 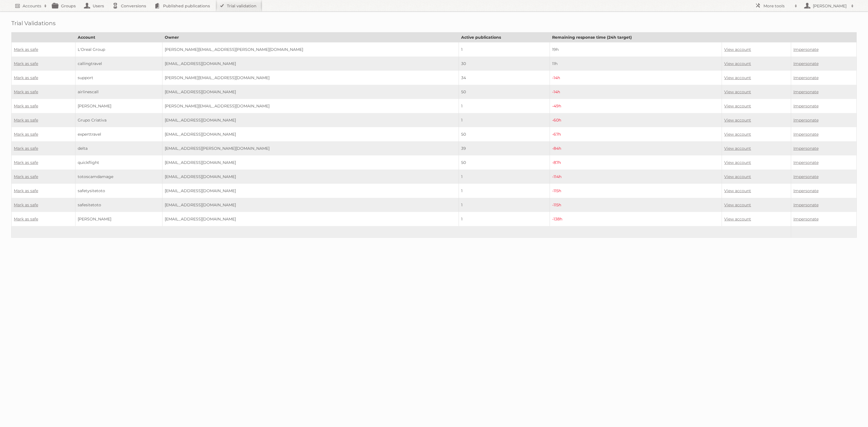 I want to click on td: experttravel, so click(x=119, y=134).